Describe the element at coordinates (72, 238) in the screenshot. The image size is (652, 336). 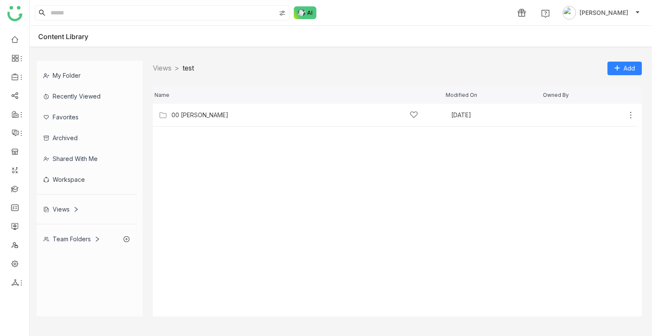
I see `div: Team Folders` at that location.